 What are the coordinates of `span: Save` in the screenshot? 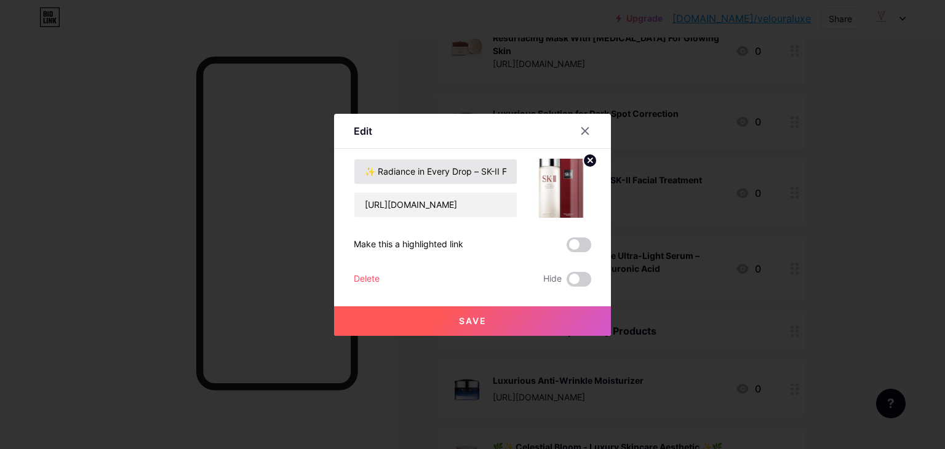 It's located at (473, 321).